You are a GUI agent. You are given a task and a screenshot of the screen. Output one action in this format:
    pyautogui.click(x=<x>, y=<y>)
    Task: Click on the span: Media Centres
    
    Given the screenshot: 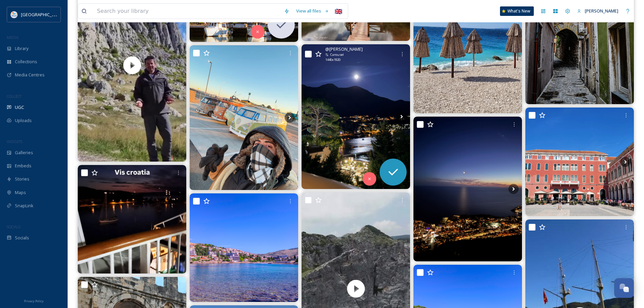 What is the action you would take?
    pyautogui.click(x=30, y=75)
    